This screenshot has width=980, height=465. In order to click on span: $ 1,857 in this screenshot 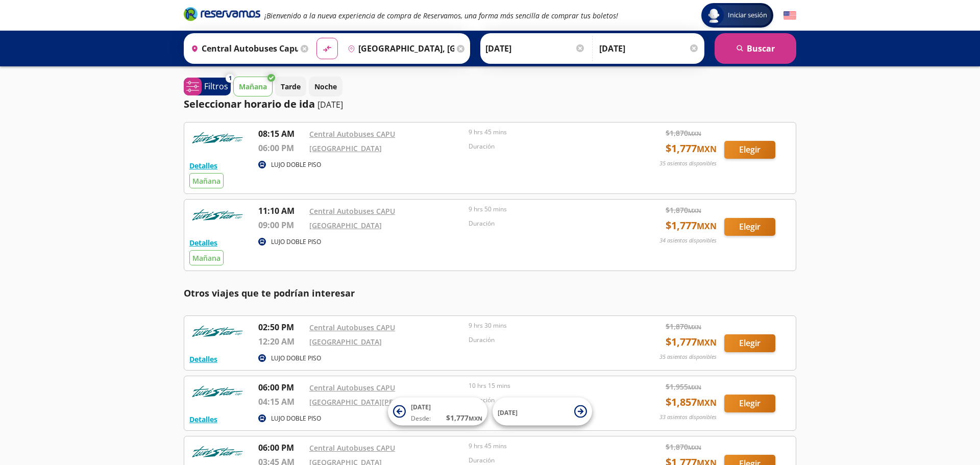, I will do `click(691, 402)`.